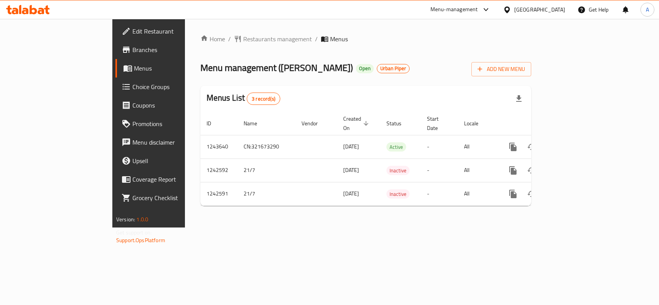 This screenshot has width=659, height=305. Describe the element at coordinates (396, 147) in the screenshot. I see `span: Active` at that location.